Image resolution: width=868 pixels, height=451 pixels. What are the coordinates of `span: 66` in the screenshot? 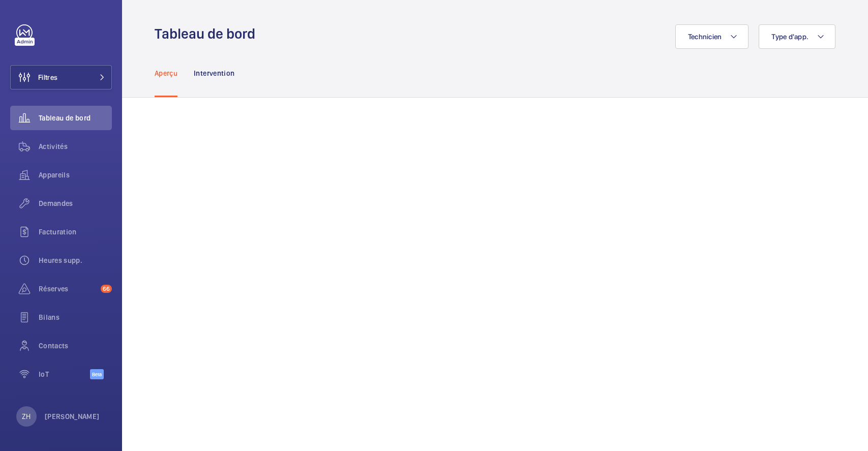 It's located at (107, 289).